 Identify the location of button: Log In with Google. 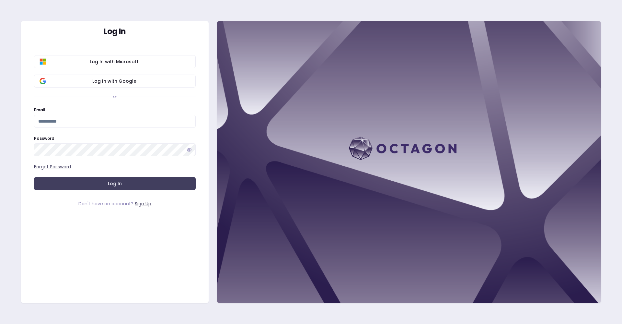
(115, 81).